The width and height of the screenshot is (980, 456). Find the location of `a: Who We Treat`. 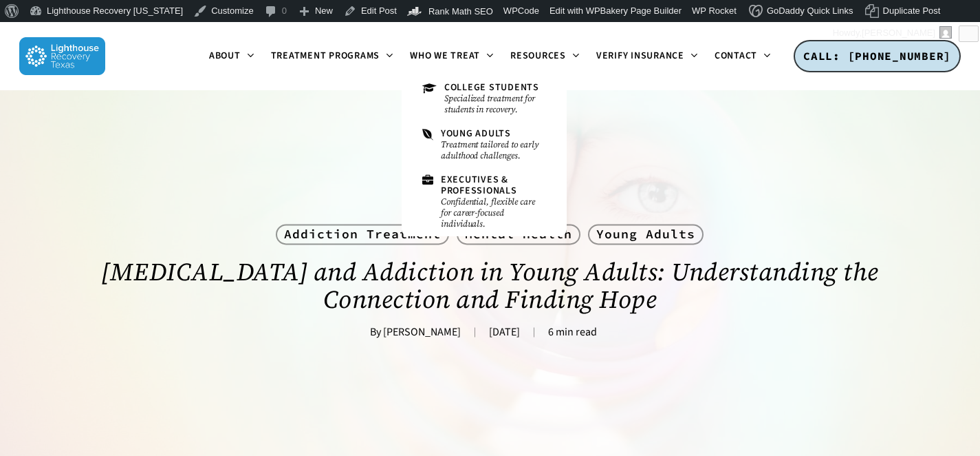

a: Who We Treat is located at coordinates (451, 56).